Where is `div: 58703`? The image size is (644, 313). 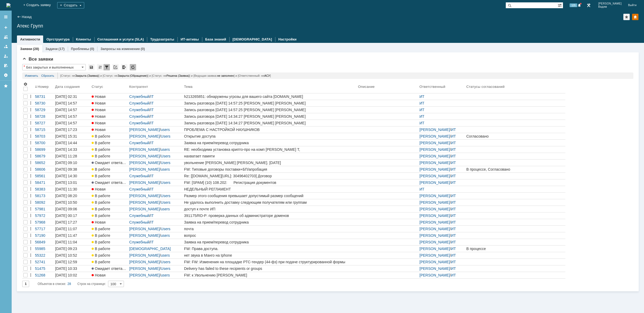
div: 58703 is located at coordinates (44, 136).